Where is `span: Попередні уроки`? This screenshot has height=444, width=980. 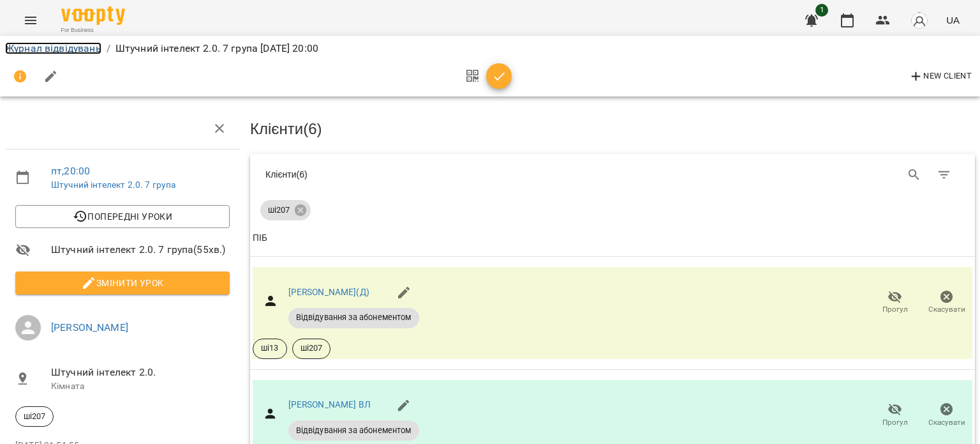 span: Попередні уроки is located at coordinates (122, 217).